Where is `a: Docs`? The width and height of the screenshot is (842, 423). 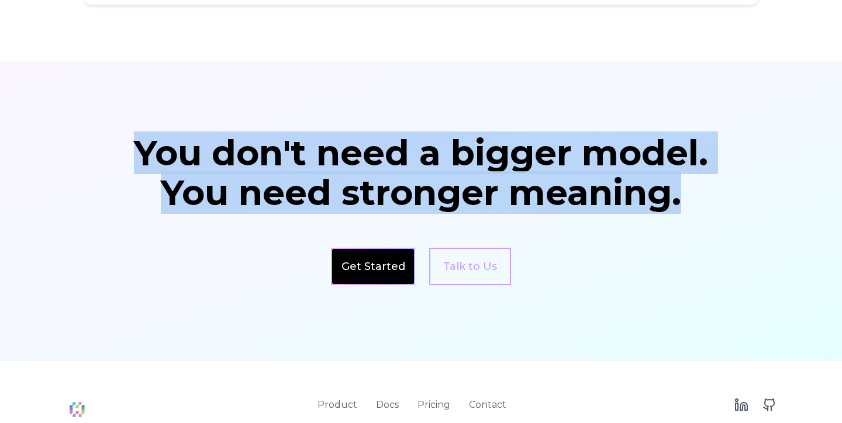
a: Docs is located at coordinates (387, 405).